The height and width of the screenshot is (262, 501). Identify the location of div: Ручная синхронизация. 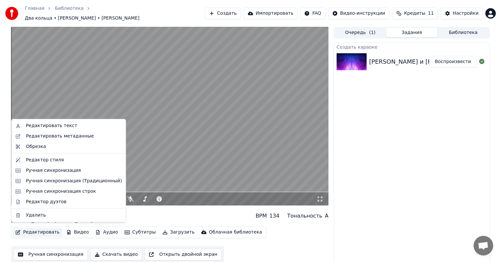
(53, 170).